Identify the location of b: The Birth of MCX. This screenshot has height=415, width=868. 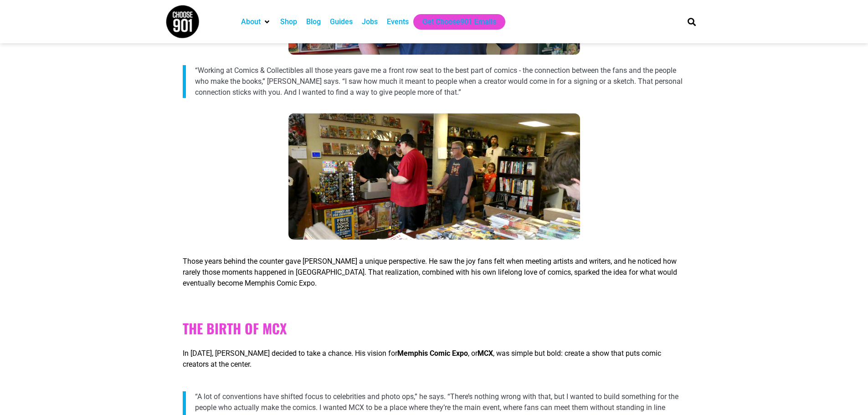
(235, 328).